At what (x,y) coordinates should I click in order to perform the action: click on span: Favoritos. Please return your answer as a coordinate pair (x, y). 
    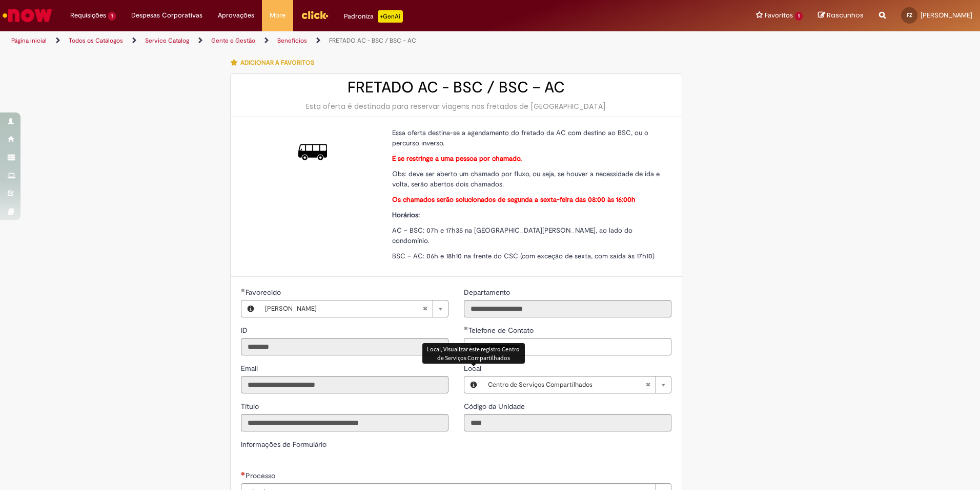
    Looking at the image, I should click on (779, 16).